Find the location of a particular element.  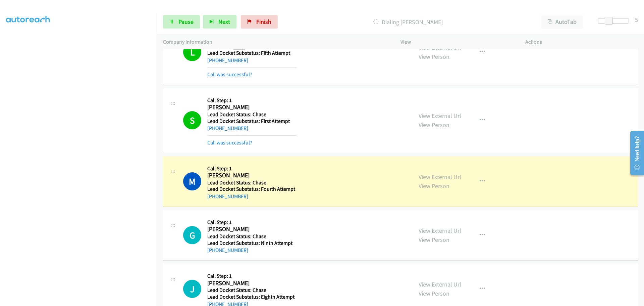

h1: G is located at coordinates (192, 235).